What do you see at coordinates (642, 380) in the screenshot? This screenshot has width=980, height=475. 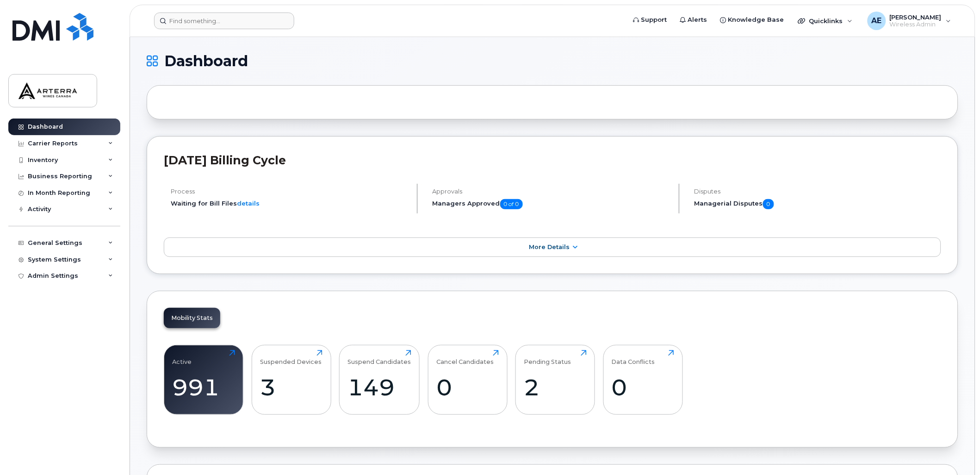 I see `a: Data Conflicts0` at bounding box center [642, 380].